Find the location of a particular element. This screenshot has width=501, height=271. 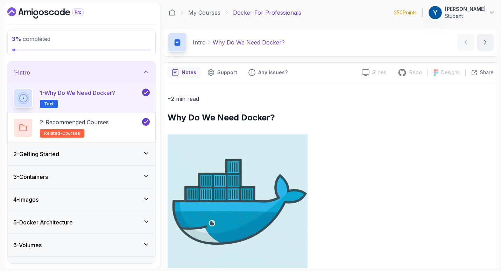

p: ~2 min read is located at coordinates (331, 99).